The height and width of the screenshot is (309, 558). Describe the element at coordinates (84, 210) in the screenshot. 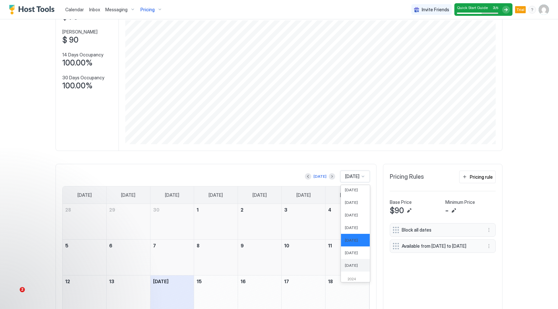

I see `a: September 28, 2025` at that location.